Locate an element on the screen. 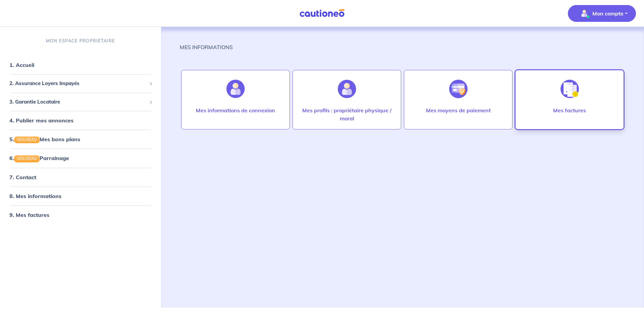  img: illu_account.svg is located at coordinates (236, 89).